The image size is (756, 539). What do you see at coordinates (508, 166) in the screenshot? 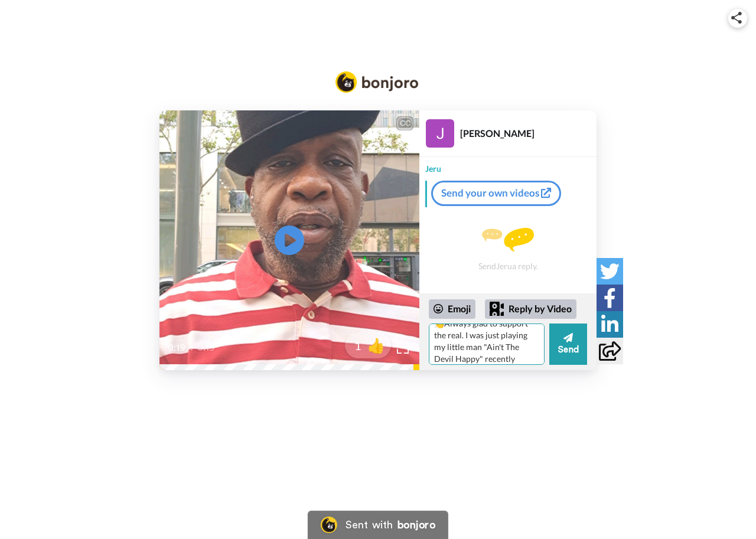
I see `div: Jeru` at bounding box center [508, 166].